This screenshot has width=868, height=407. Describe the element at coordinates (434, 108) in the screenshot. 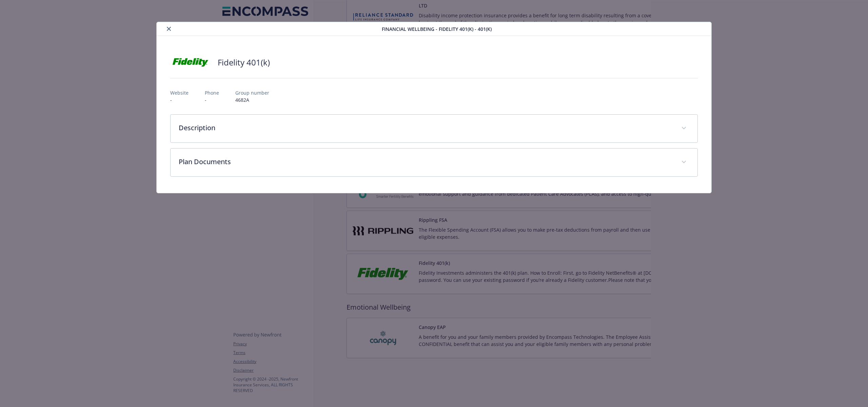

I see `div: details for plan Financial Wellbeing - Fidelity 401(k) - 401(k)` at that location.